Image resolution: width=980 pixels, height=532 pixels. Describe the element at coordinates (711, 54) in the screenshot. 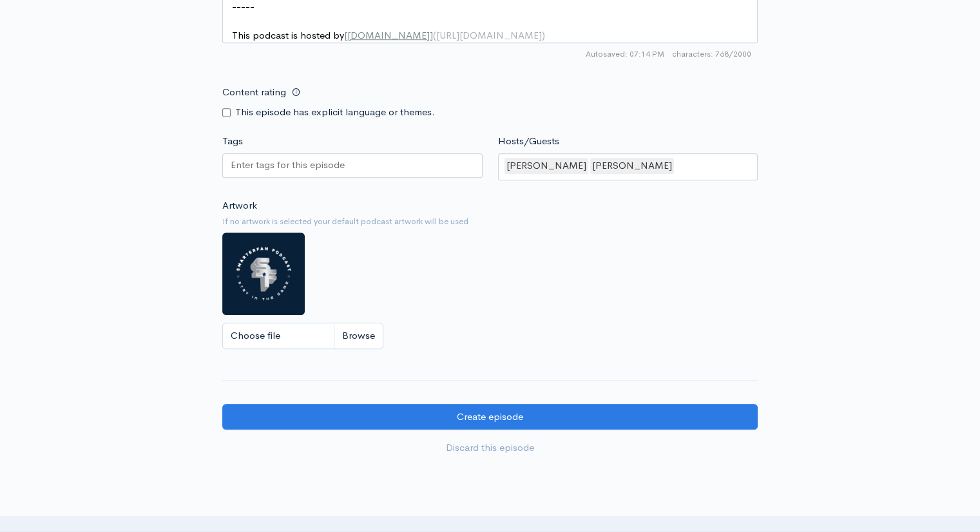

I see `span: 768/2000` at that location.